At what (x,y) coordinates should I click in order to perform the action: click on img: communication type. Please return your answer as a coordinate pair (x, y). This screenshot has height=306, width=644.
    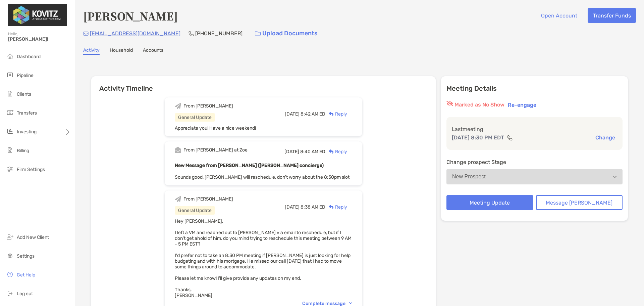
    Looking at the image, I should click on (510, 138).